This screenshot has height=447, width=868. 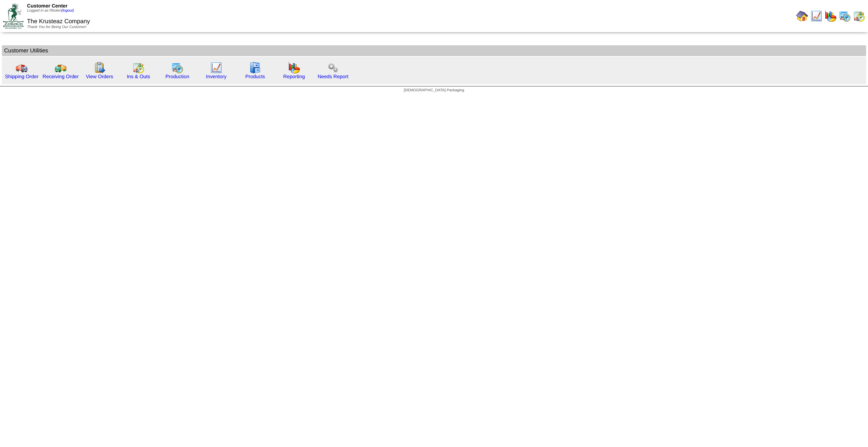 What do you see at coordinates (802, 16) in the screenshot?
I see `img: home.gif` at bounding box center [802, 16].